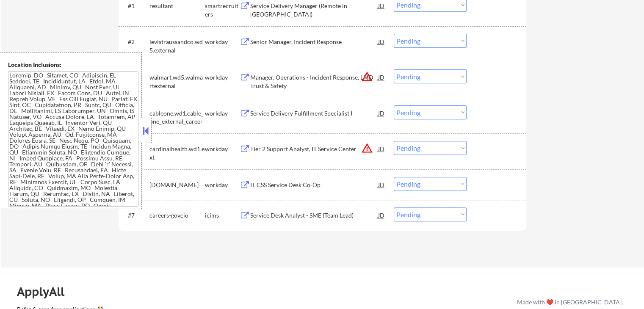  I want to click on div: Service Desk Analyst - SME (Team Lead), so click(314, 216).